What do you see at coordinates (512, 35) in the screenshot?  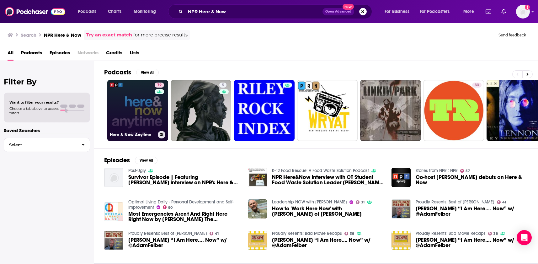 I see `button: Send feedback` at bounding box center [512, 35].